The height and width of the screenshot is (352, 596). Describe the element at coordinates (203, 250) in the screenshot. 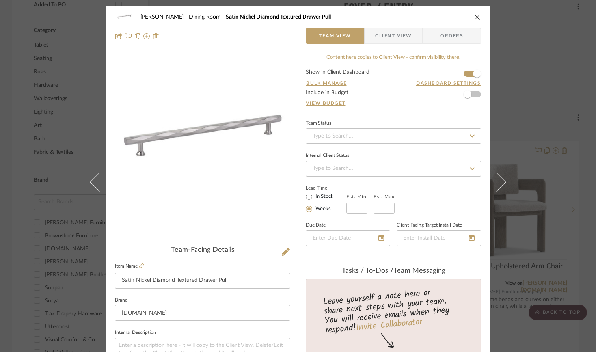

I see `div: Team-Facing Details` at that location.